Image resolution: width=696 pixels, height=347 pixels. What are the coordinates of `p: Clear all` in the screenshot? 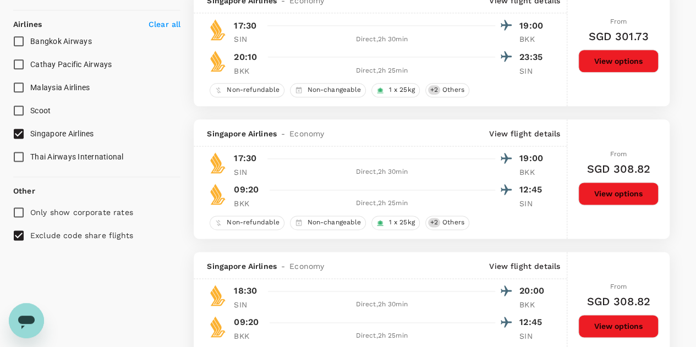 It's located at (164, 24).